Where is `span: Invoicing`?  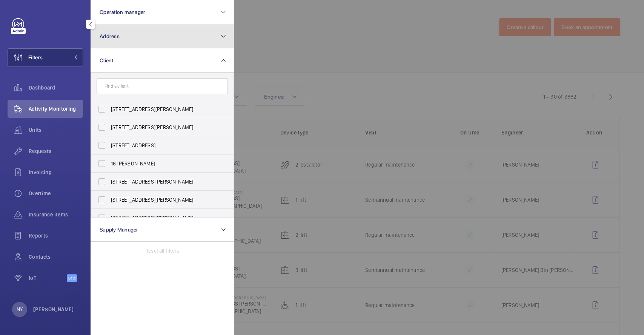 span: Invoicing is located at coordinates (56, 172).